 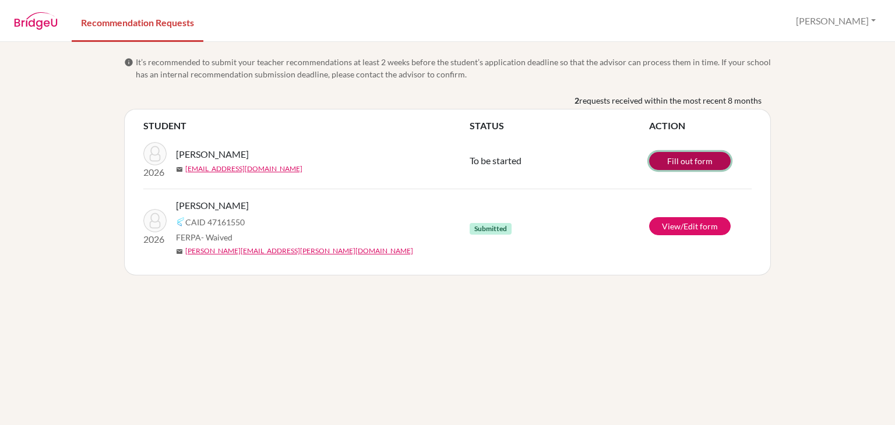 I want to click on span: It’s recommended to submit your teacher recommendations at least 2 weeks before the student’s app..., so click(x=453, y=68).